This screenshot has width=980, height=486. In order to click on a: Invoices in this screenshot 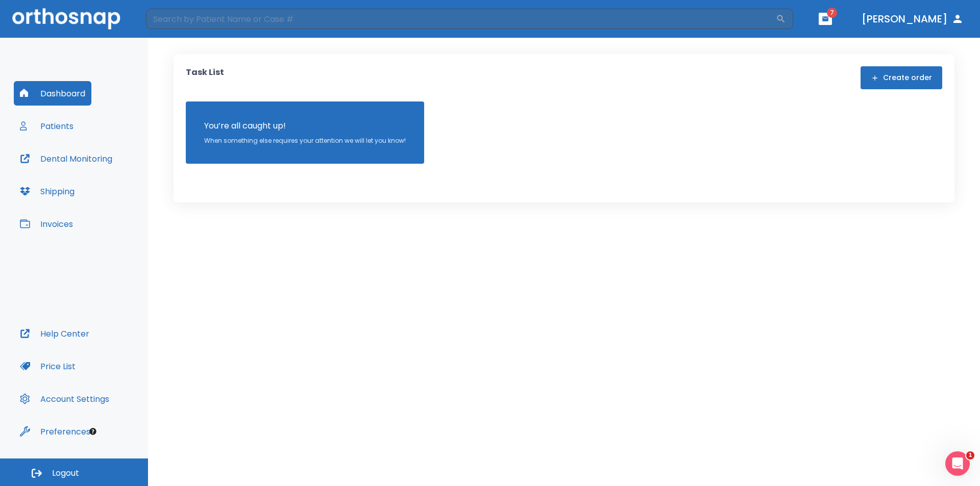, I will do `click(46, 224)`.